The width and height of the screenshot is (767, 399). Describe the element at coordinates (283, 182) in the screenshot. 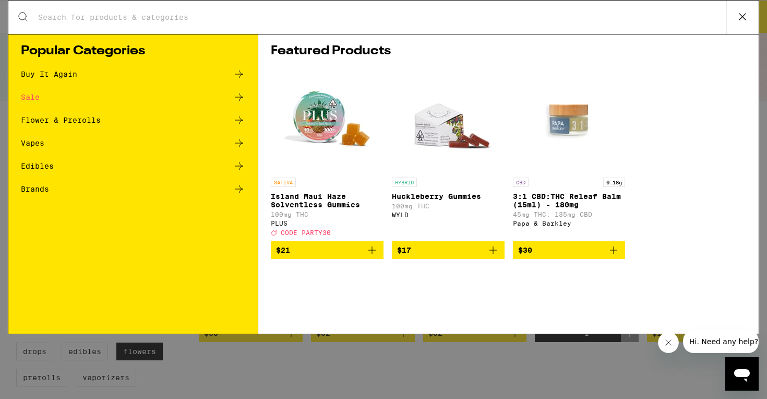

I see `p: SATIVA` at that location.